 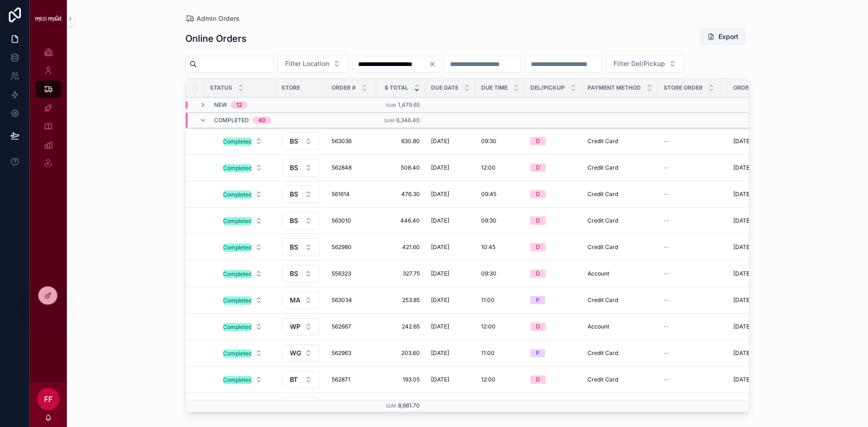 I want to click on span: 10:45, so click(x=488, y=247).